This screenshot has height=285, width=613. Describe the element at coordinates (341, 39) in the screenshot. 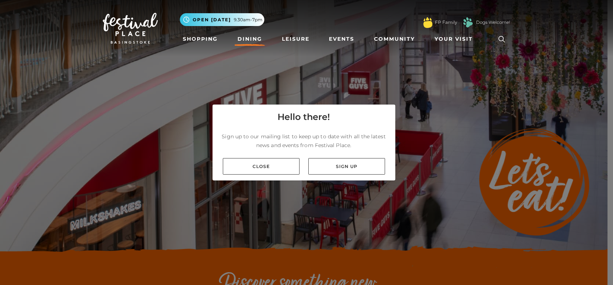

I see `a: Events` at that location.